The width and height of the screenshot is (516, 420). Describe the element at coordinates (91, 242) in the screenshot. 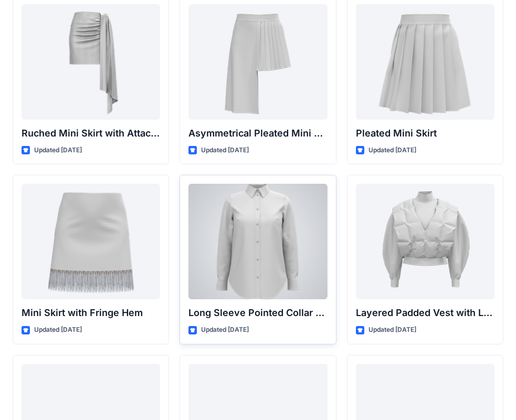

I see `a: Mini Skirt with Fringe Hem` at that location.